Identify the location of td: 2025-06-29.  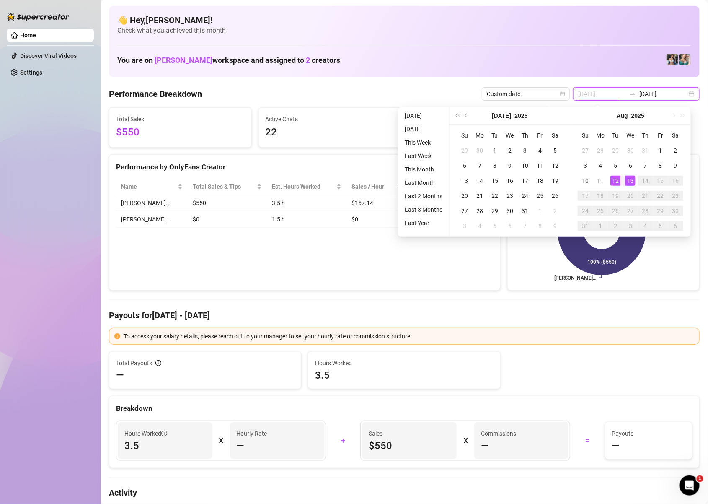
(465, 150).